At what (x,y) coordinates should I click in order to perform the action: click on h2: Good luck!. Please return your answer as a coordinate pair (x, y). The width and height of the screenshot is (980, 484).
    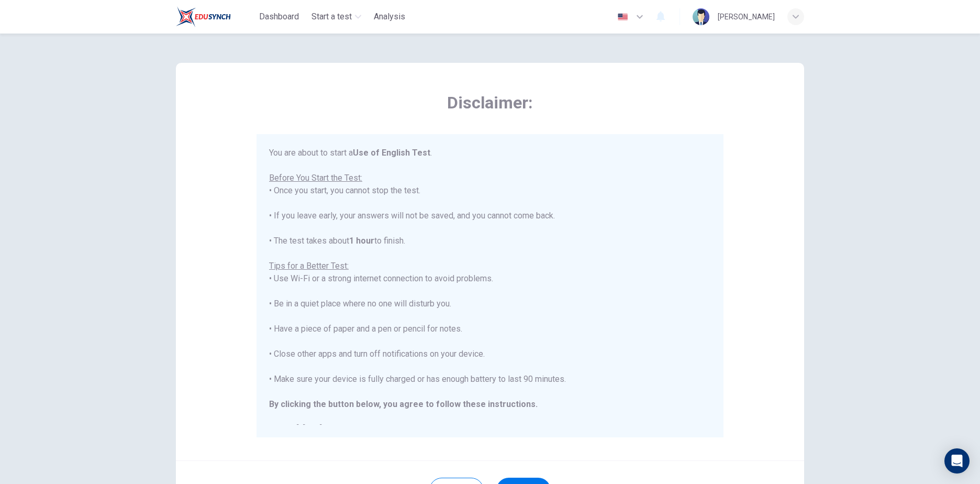
    Looking at the image, I should click on (490, 430).